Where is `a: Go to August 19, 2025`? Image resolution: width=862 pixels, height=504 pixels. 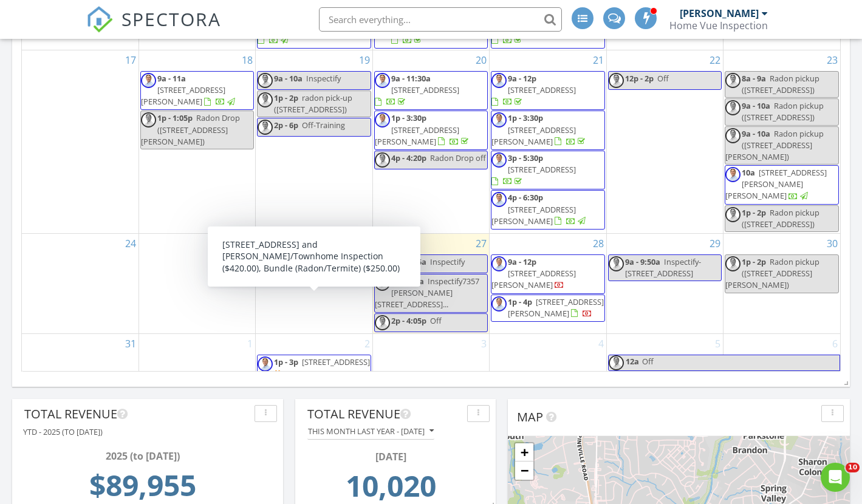
a: Go to August 19, 2025 is located at coordinates (365, 60).